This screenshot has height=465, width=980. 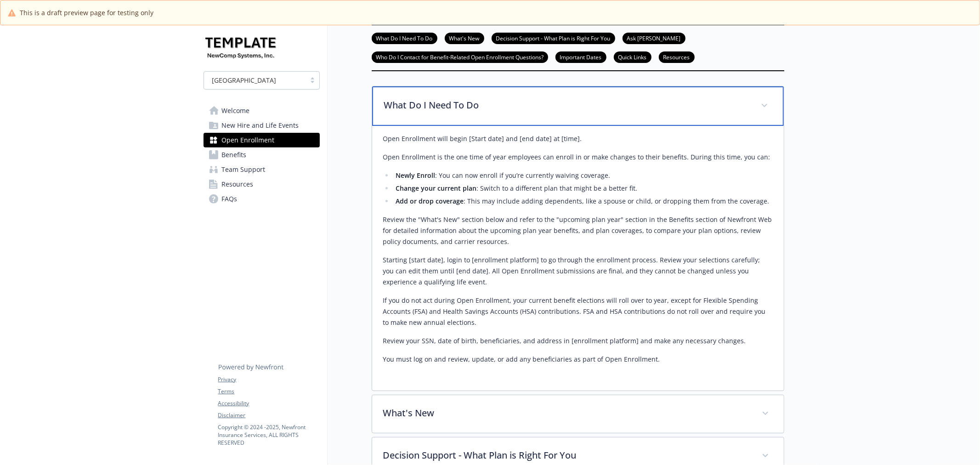 I want to click on a: FAQs, so click(x=262, y=199).